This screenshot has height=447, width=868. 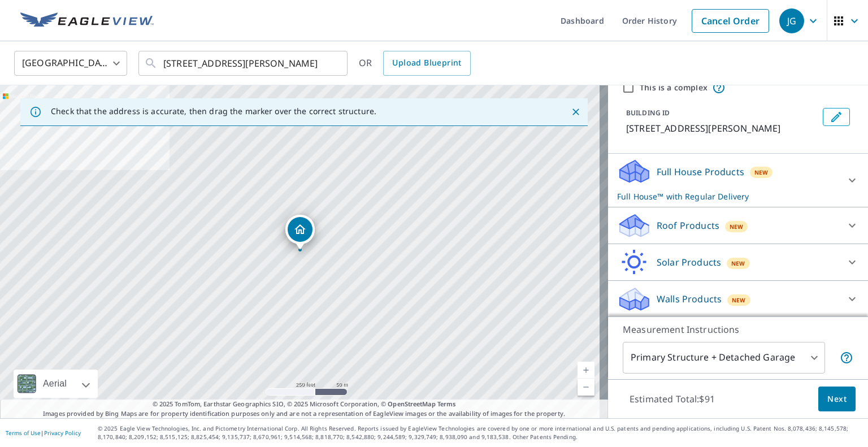 What do you see at coordinates (700, 172) in the screenshot?
I see `p: Full House Products` at bounding box center [700, 172].